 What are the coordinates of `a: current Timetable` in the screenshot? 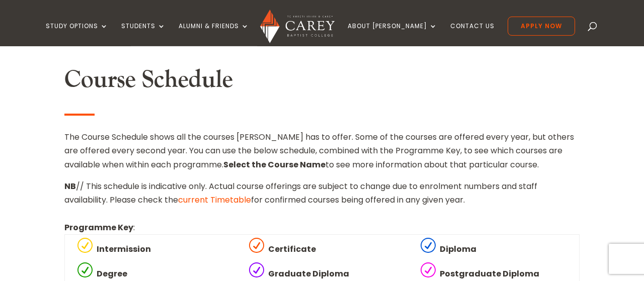 It's located at (215, 199).